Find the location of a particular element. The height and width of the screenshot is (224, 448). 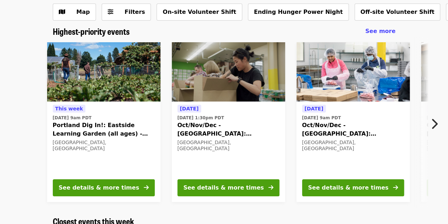

img: Oct/Nov/Dec - Portland: Repack/Sort (age 8+) organized by Oregon Food Bank is located at coordinates (229, 72).